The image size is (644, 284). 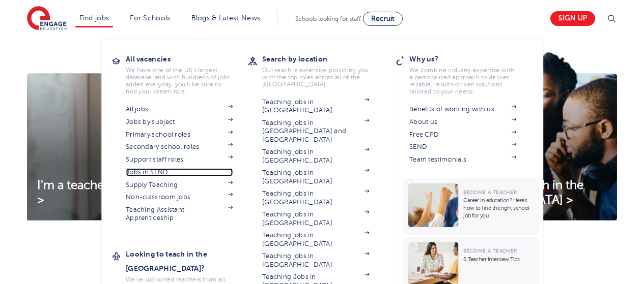 What do you see at coordinates (383, 19) in the screenshot?
I see `a: Recruit` at bounding box center [383, 19].